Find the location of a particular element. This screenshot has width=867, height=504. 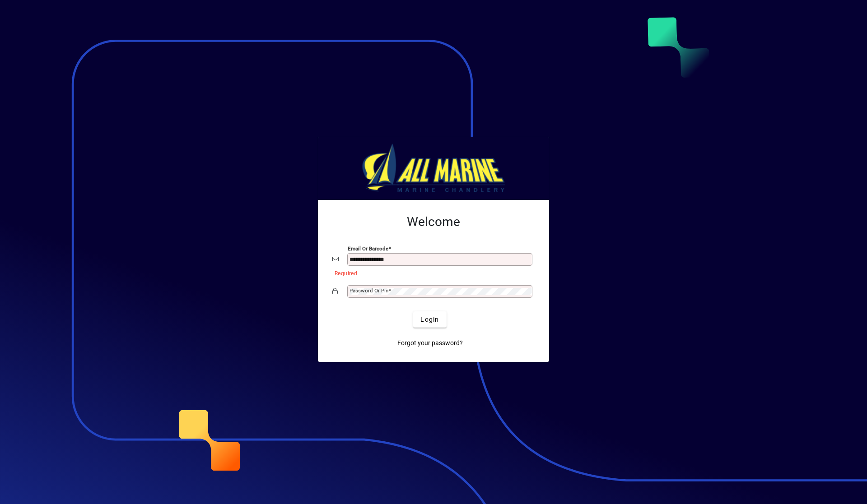

mat-error: Required is located at coordinates (431, 272).